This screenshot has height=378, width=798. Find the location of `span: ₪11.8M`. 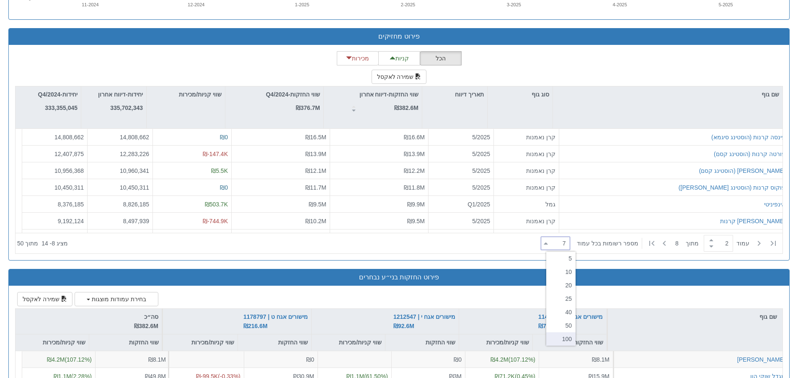

span: ₪11.8M is located at coordinates (414, 187).